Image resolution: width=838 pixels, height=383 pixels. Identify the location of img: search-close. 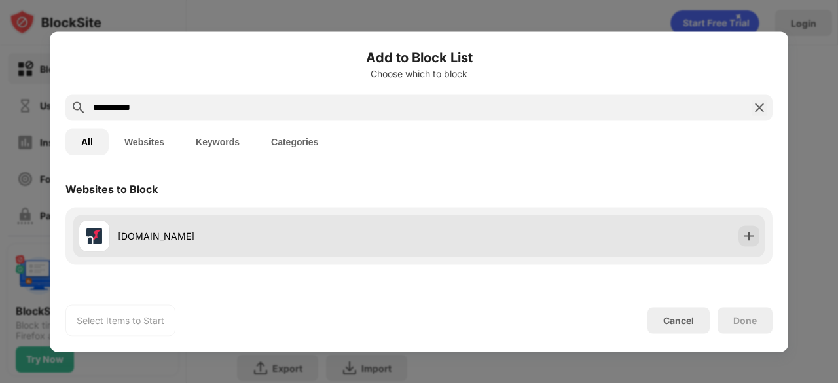
(760, 107).